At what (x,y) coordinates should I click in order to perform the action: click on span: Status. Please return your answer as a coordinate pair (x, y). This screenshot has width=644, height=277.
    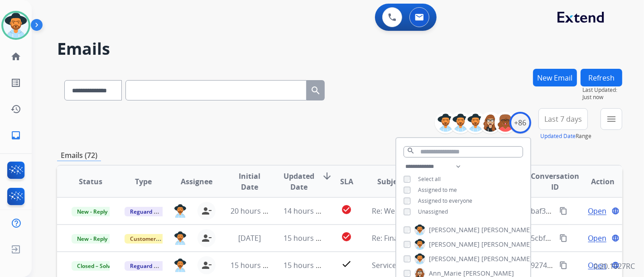
    Looking at the image, I should click on (90, 181).